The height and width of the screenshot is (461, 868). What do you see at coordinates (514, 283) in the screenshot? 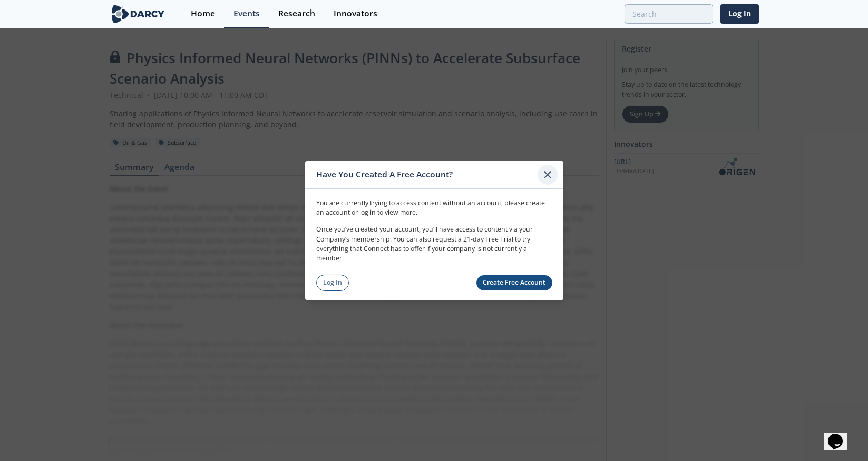
I see `a: Create Free Account` at bounding box center [514, 283].